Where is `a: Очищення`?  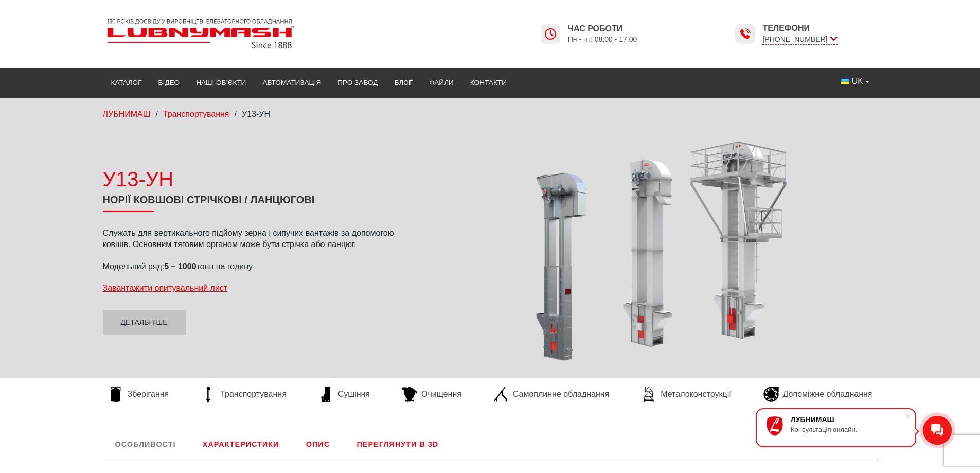
a: Очищення is located at coordinates (431, 394).